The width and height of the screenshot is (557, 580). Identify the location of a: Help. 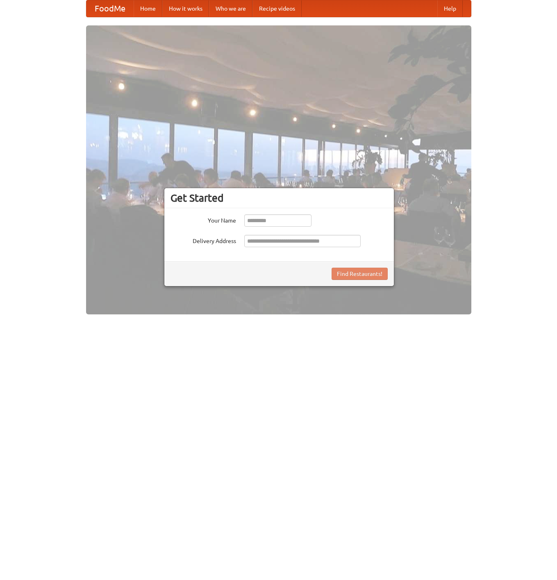
(450, 9).